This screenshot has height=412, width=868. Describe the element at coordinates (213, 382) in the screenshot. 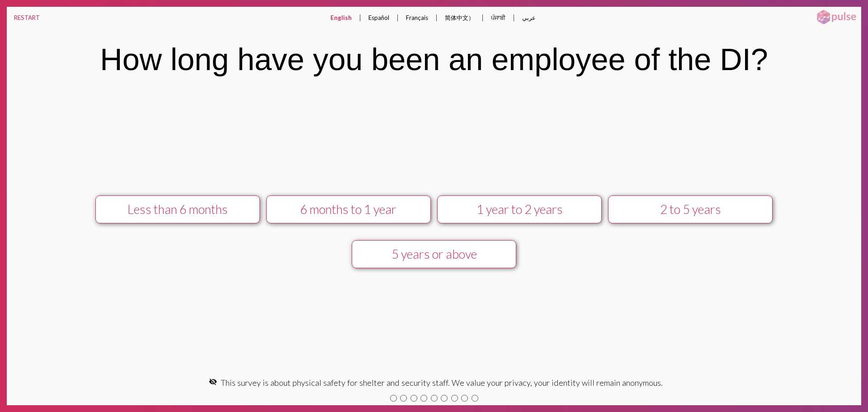

I see `mat-icon: visibility_off` at that location.